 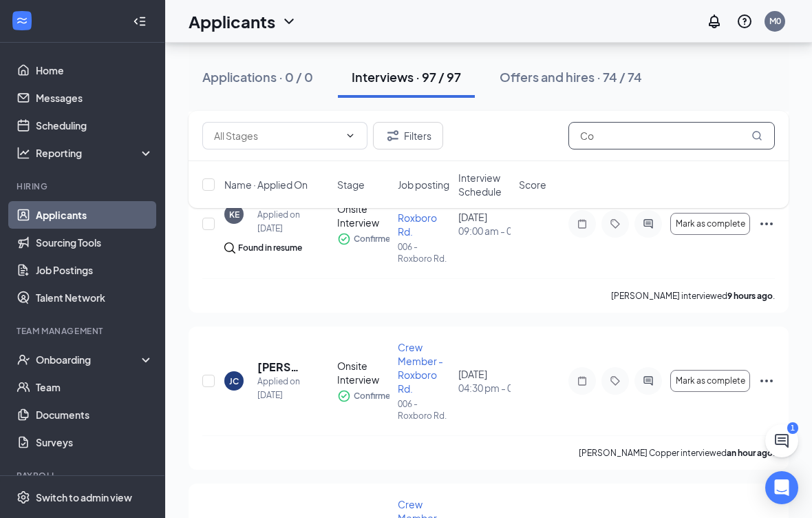 I want to click on span: 04:30 pm - 05:00 pm, so click(x=484, y=387).